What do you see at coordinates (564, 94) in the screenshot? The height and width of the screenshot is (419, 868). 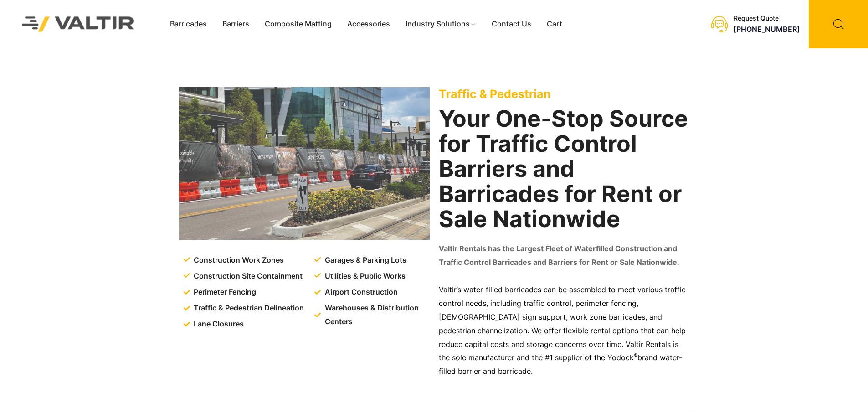 I see `p: Traffic & Pedestrian` at bounding box center [564, 94].